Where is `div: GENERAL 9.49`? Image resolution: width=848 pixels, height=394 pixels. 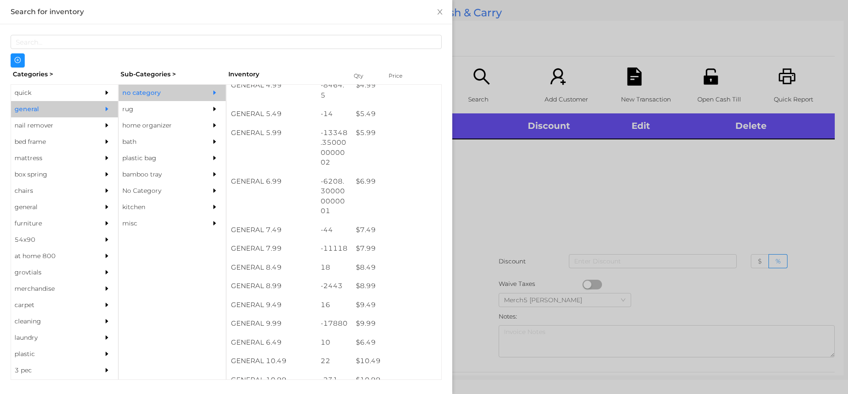 div: GENERAL 9.49 is located at coordinates (271, 305).